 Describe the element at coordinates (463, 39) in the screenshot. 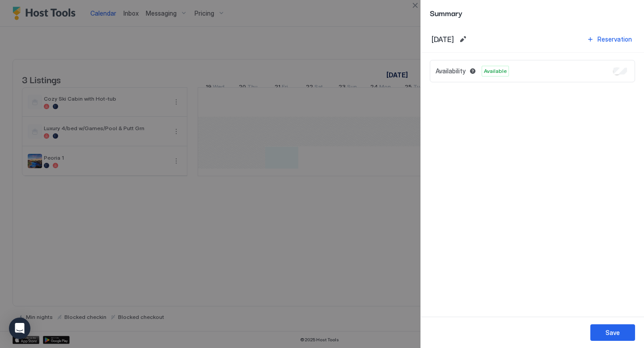

I see `button: Edit date range` at that location.